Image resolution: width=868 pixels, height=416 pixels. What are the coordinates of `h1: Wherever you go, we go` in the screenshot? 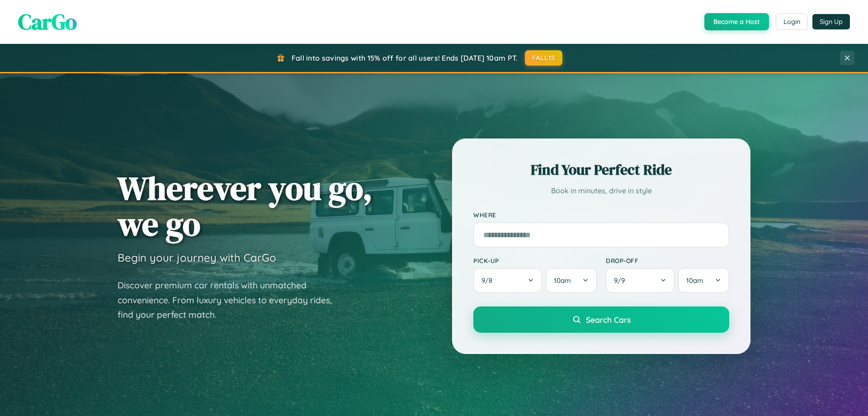 It's located at (245, 206).